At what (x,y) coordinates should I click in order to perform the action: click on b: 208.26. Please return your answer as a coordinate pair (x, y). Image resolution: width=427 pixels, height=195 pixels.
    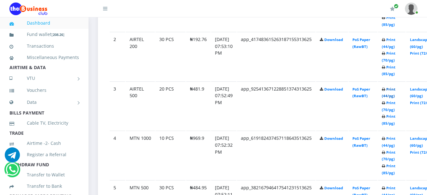
    Looking at the image, I should click on (58, 34).